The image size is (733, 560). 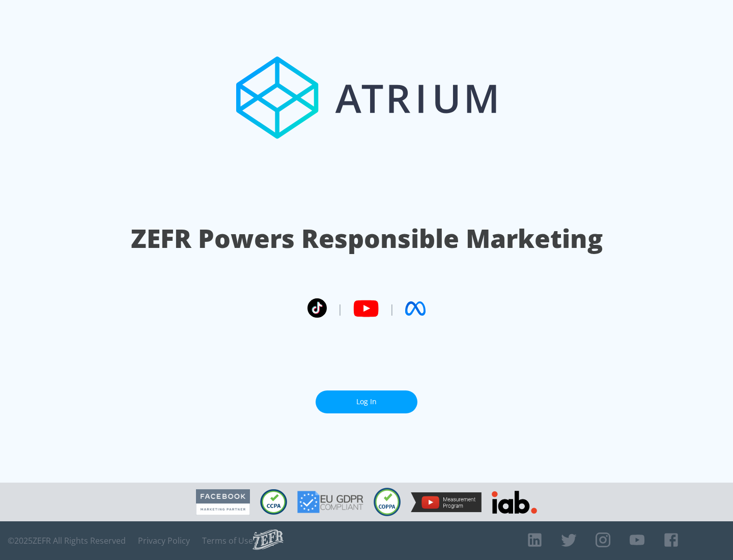 What do you see at coordinates (164, 540) in the screenshot?
I see `a: Privacy Policy` at bounding box center [164, 540].